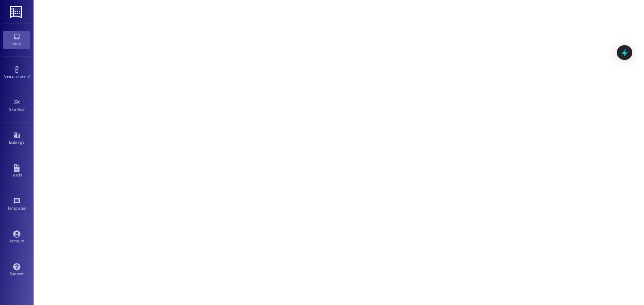 The width and height of the screenshot is (644, 305). What do you see at coordinates (17, 237) in the screenshot?
I see `a: Account` at bounding box center [17, 237].